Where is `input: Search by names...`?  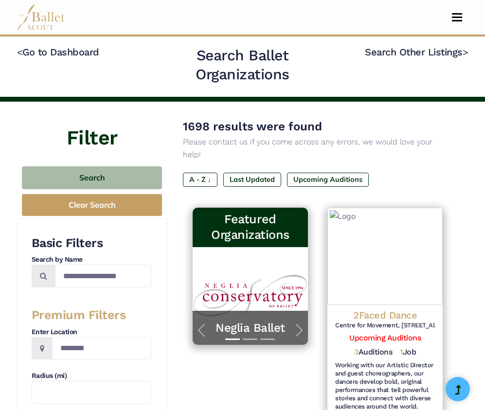 input: Search by names... is located at coordinates (103, 276).